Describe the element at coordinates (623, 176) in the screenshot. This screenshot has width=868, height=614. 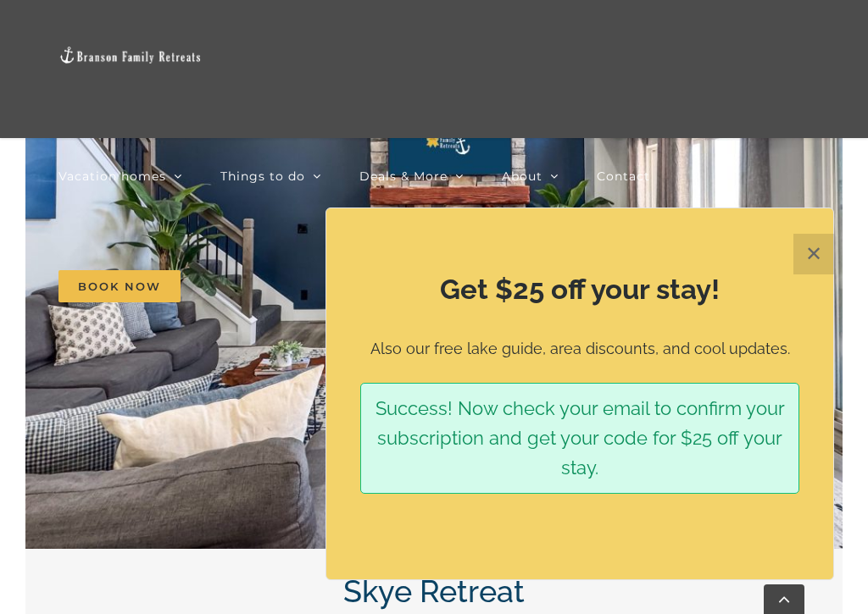
I see `span: Contact` at that location.